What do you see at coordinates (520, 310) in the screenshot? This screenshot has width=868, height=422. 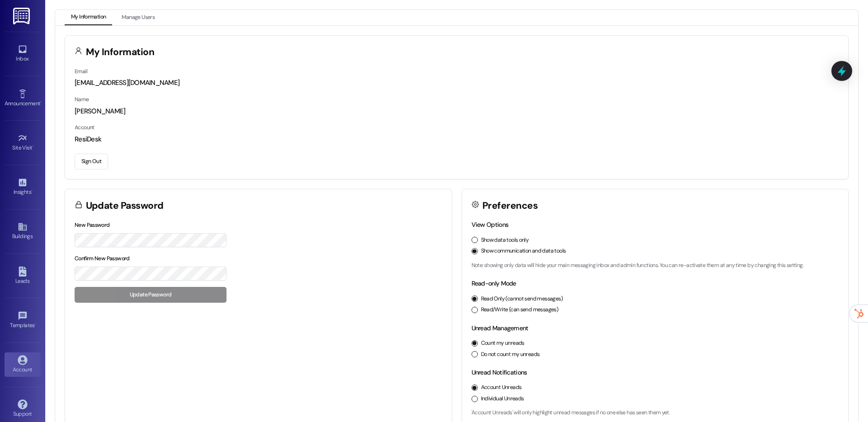 I see `label: Read/Write (can send messages)` at bounding box center [520, 310].